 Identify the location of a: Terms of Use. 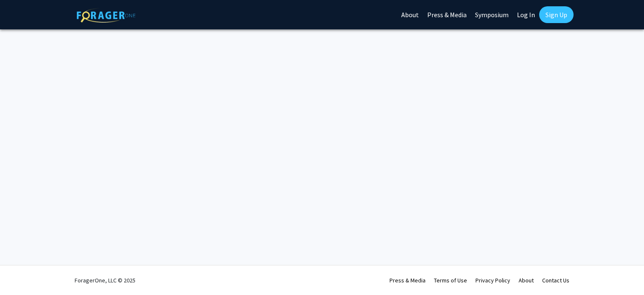
(450, 280).